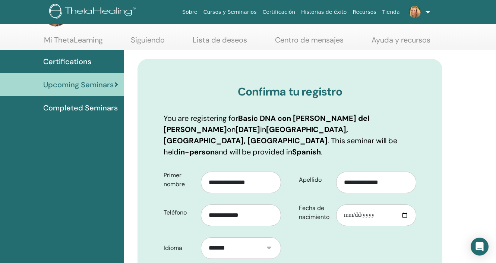 Image resolution: width=496 pixels, height=263 pixels. Describe the element at coordinates (78, 85) in the screenshot. I see `span: Upcoming Seminars` at that location.